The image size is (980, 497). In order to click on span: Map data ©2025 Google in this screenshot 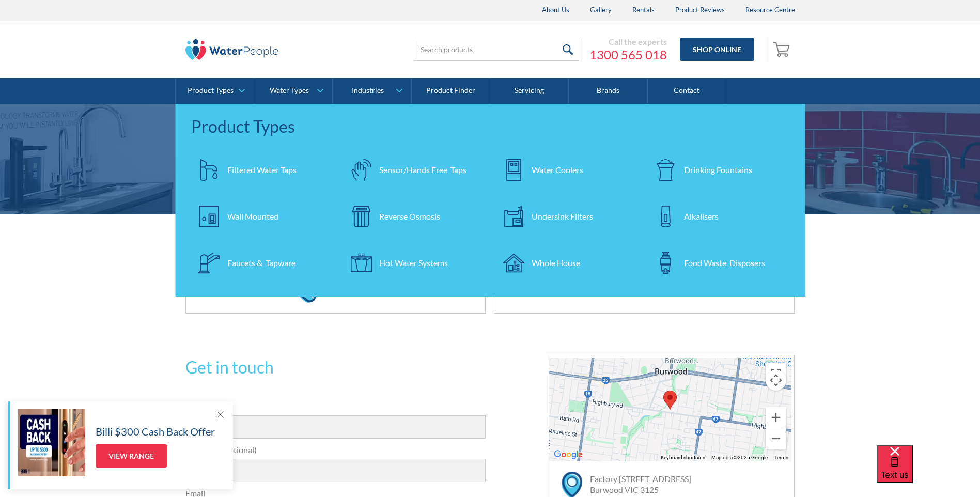, I will do `click(739, 457)`.